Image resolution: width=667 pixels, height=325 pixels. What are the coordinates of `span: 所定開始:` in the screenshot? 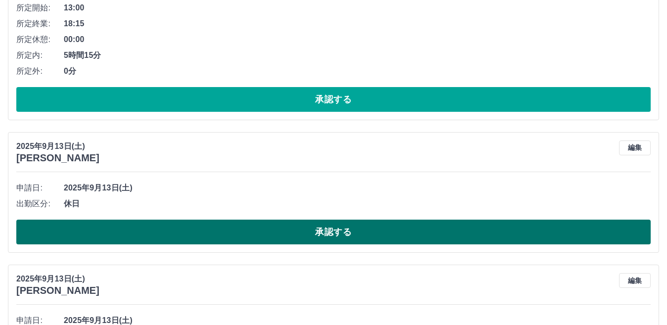 It's located at (40, 8).